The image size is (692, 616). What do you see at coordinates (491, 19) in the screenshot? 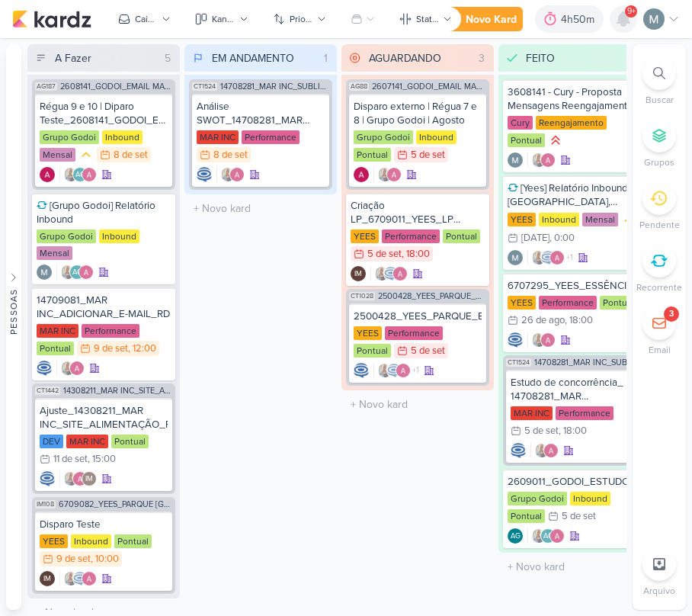
I see `div: Novo Kard` at bounding box center [491, 19].